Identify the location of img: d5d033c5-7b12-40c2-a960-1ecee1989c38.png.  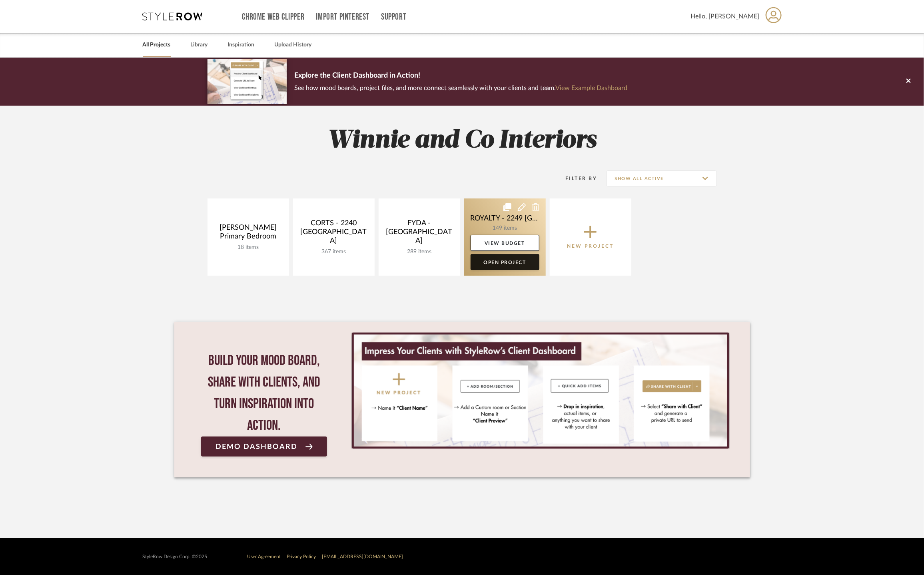
(248, 81).